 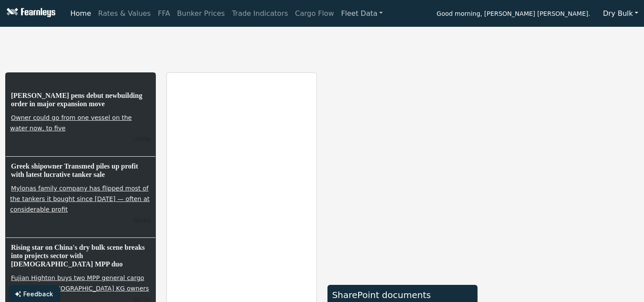 I want to click on a: Cargo Flow, so click(x=314, y=14).